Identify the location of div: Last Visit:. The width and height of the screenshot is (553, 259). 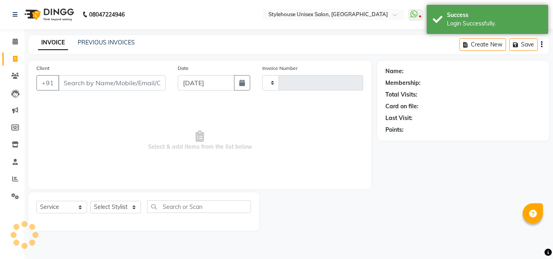
(399, 118).